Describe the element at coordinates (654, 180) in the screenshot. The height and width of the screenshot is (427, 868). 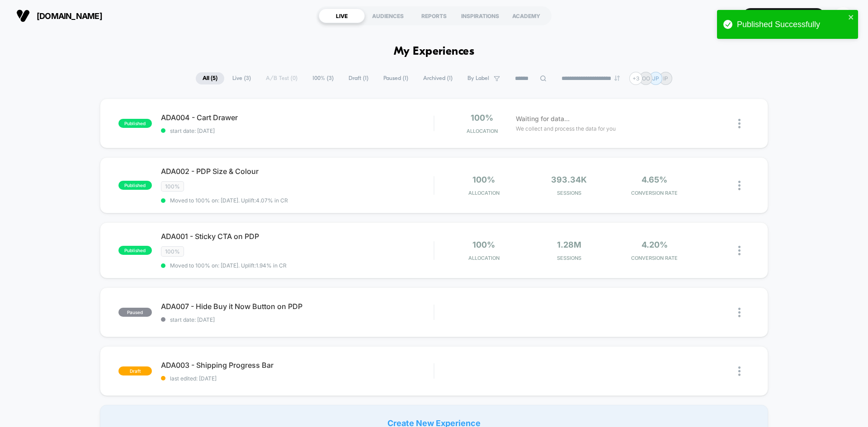
I see `span: 4.65%` at that location.